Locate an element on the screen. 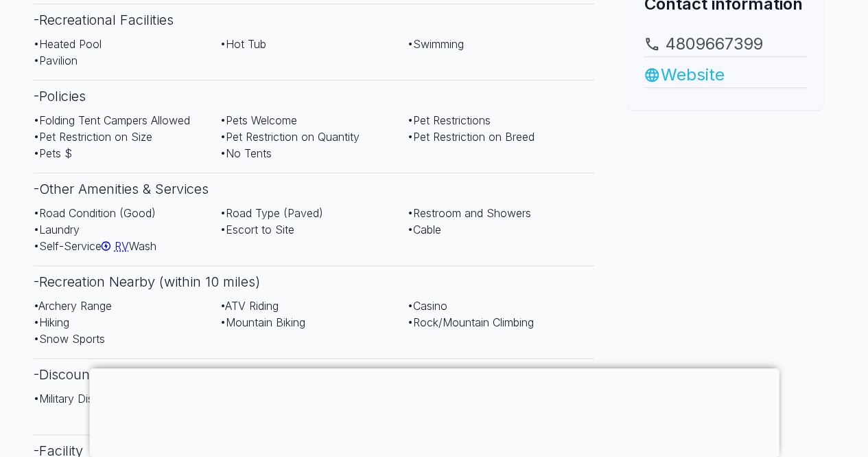  span: • Snow Sports is located at coordinates (69, 339).